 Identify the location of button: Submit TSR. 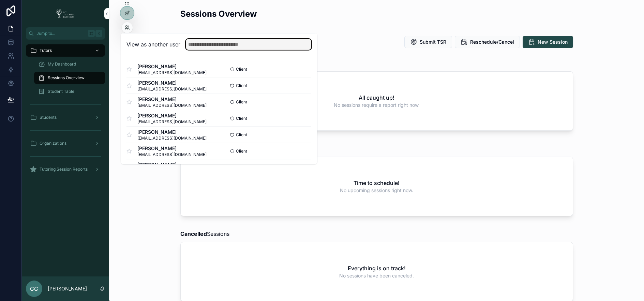
(428, 42).